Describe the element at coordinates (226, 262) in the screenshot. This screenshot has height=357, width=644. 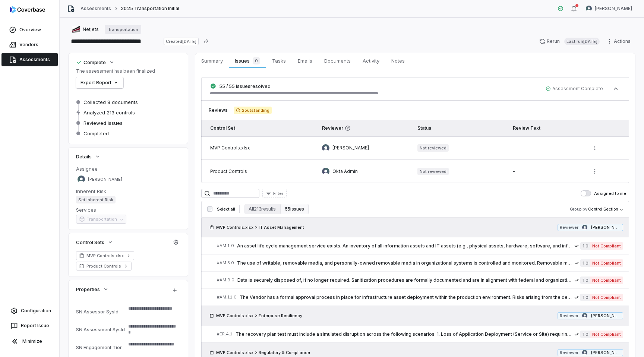
I see `span: # AM.3.0` at that location.